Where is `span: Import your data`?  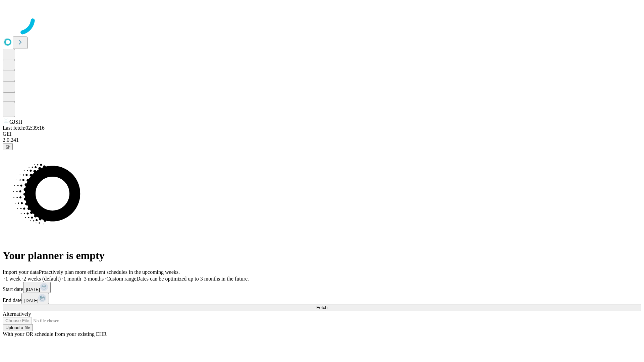
span: Import your data is located at coordinates (21, 272).